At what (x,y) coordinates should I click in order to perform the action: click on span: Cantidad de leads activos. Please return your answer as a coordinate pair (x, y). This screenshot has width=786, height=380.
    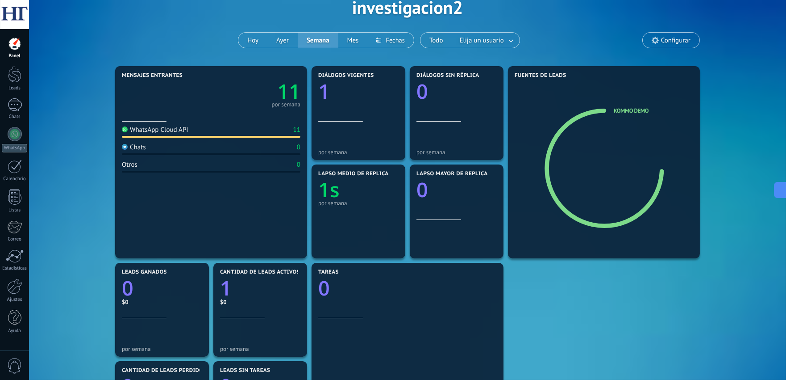
    Looking at the image, I should click on (260, 272).